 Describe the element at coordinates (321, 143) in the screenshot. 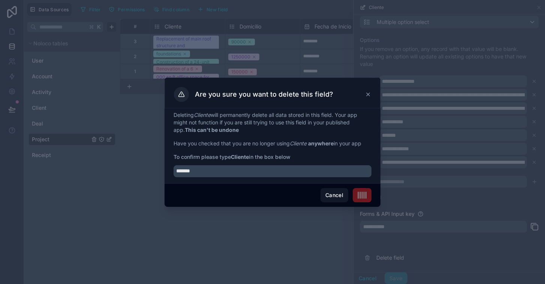

I see `strong: anywhere` at that location.